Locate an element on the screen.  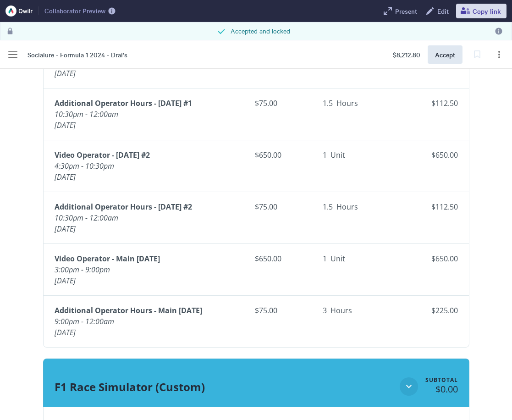
img: Qwilr logo is located at coordinates (19, 11).